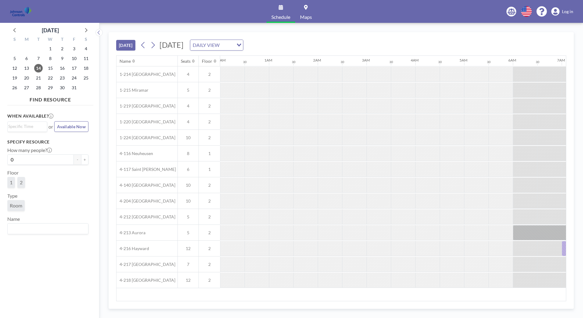  Describe the element at coordinates (464, 60) in the screenshot. I see `div: 5AM` at that location.